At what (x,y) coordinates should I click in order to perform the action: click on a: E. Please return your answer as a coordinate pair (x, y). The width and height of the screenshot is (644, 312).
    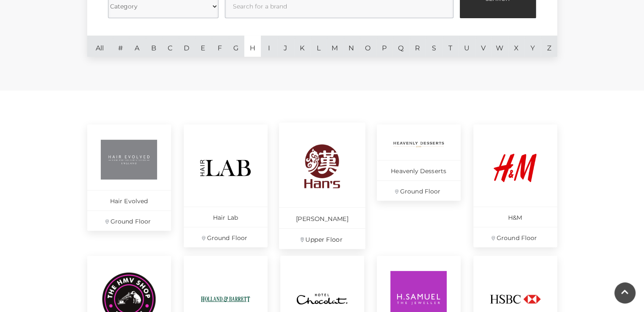
    Looking at the image, I should click on (203, 46).